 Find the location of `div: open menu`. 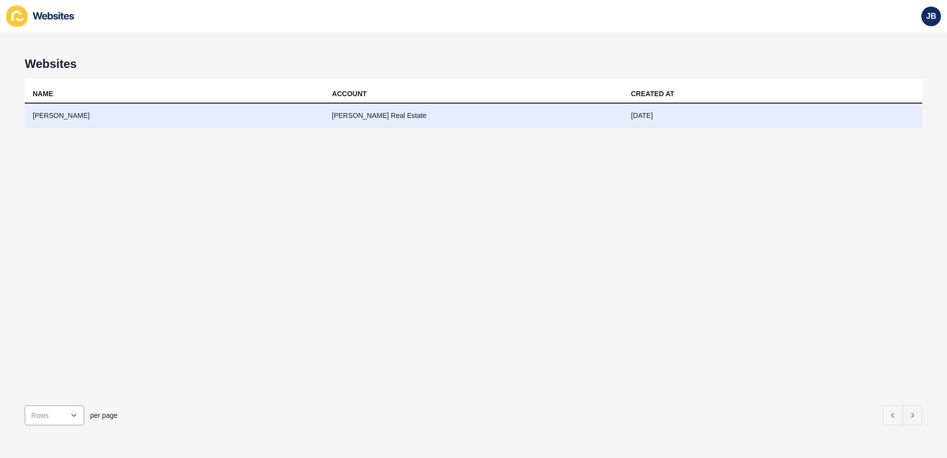

div: open menu is located at coordinates (54, 415).